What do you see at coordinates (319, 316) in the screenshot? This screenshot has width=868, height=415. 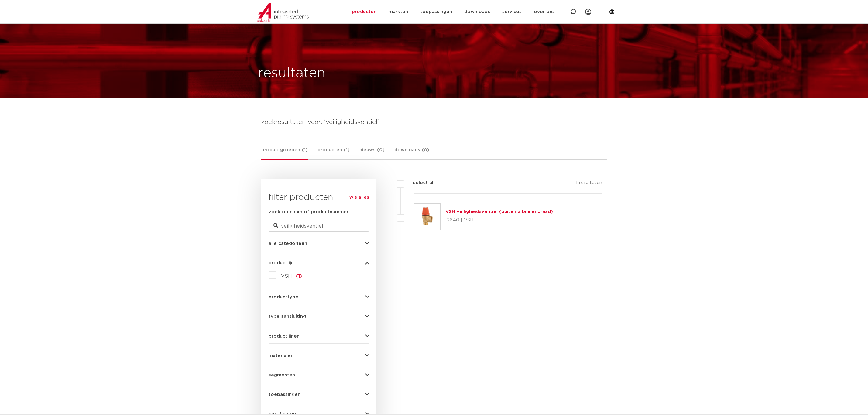 I see `button: type aansluiting` at bounding box center [319, 316].